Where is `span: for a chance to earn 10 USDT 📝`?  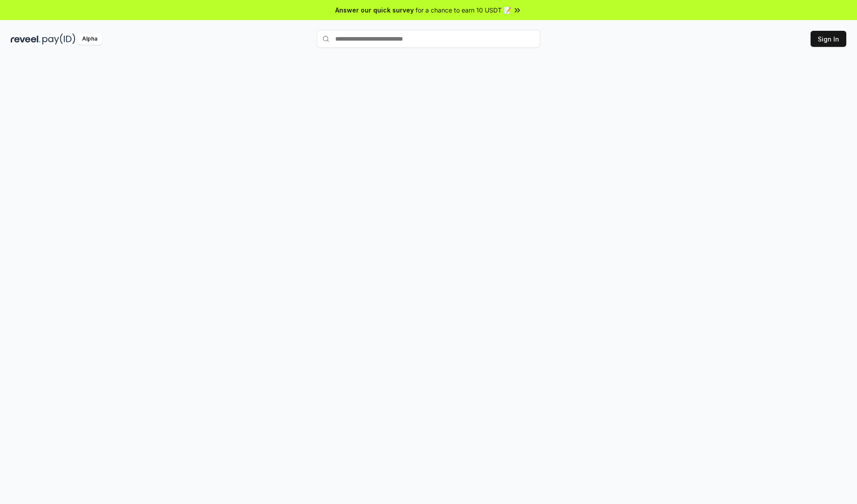
span: for a chance to earn 10 USDT 📝 is located at coordinates (463, 10).